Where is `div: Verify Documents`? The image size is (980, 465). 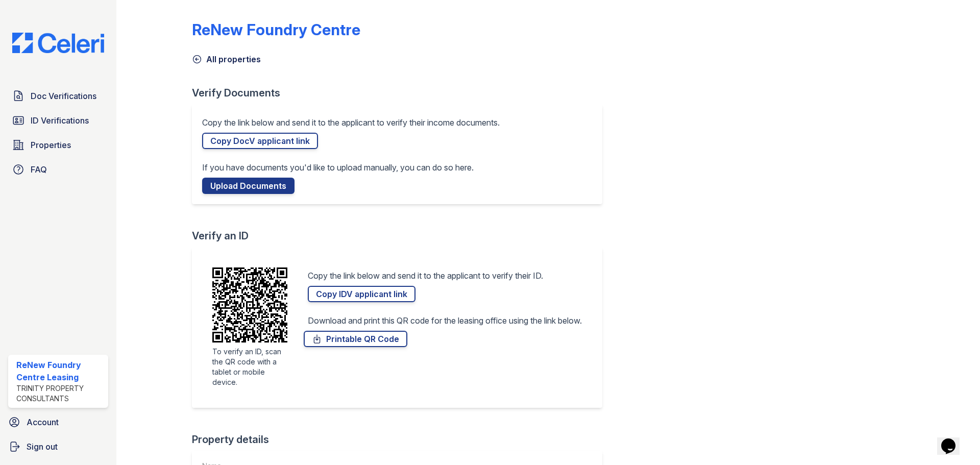 div: Verify Documents is located at coordinates (401, 93).